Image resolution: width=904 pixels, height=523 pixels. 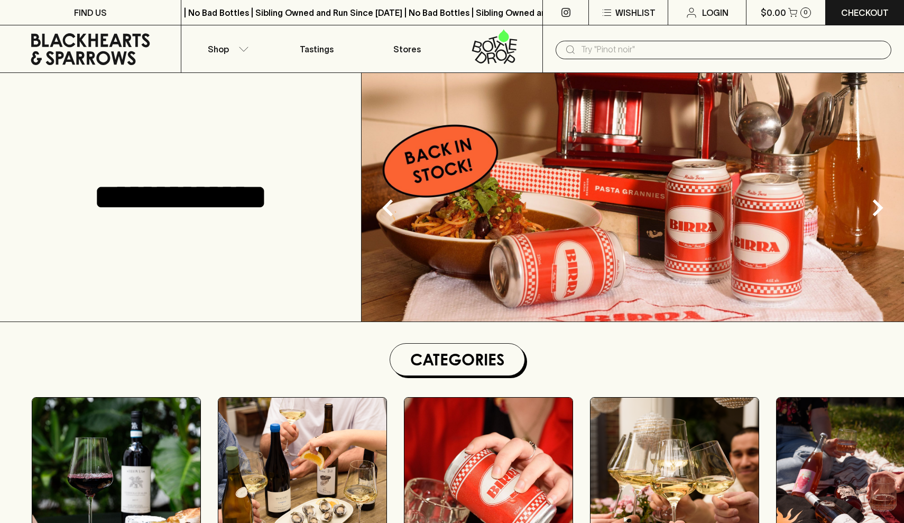 I want to click on p: $0.00, so click(x=773, y=13).